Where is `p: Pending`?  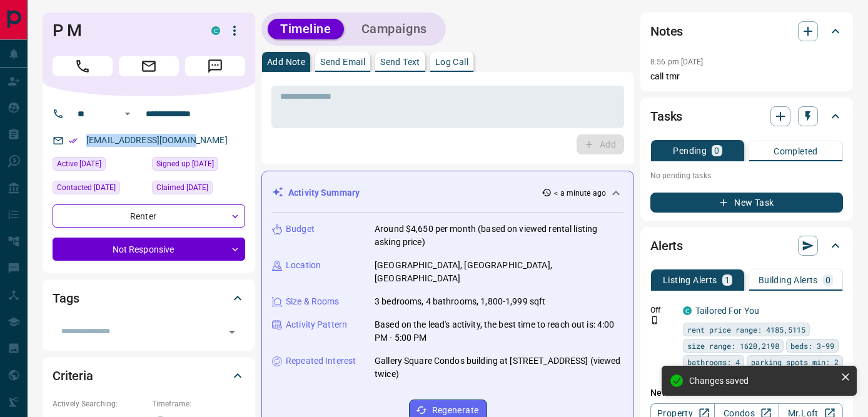 p: Pending is located at coordinates (690, 150).